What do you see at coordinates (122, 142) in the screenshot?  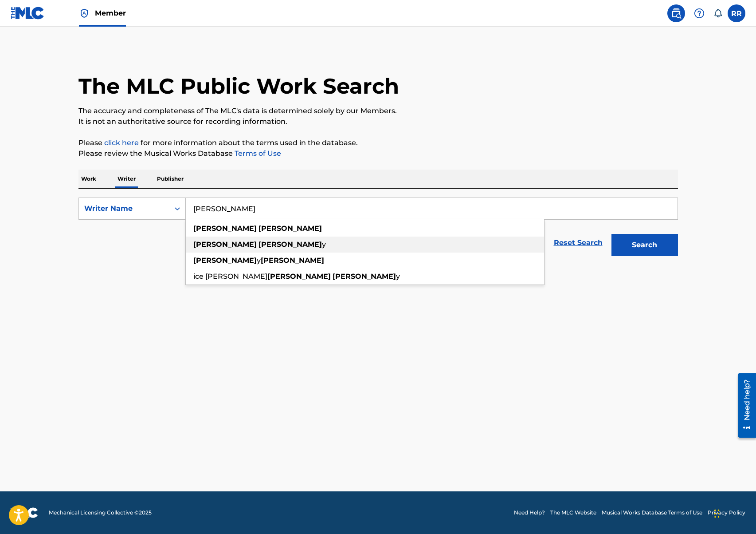 I see `a: click here` at bounding box center [122, 142].